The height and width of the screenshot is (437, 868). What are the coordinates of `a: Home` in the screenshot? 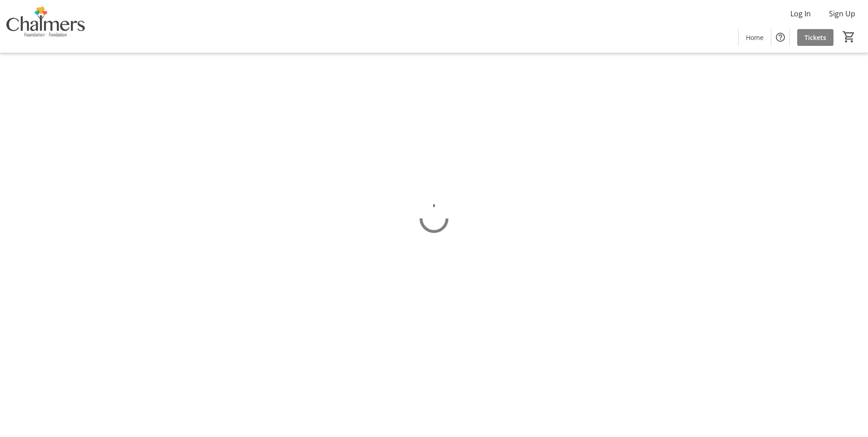 It's located at (755, 37).